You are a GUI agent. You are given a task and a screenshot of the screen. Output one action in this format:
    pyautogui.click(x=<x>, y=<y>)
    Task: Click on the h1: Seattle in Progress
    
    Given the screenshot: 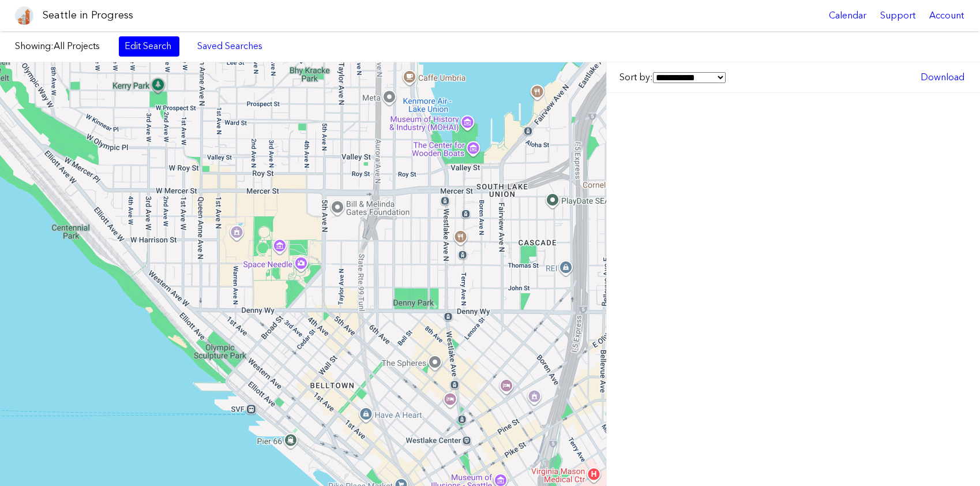 What is the action you would take?
    pyautogui.click(x=87, y=15)
    